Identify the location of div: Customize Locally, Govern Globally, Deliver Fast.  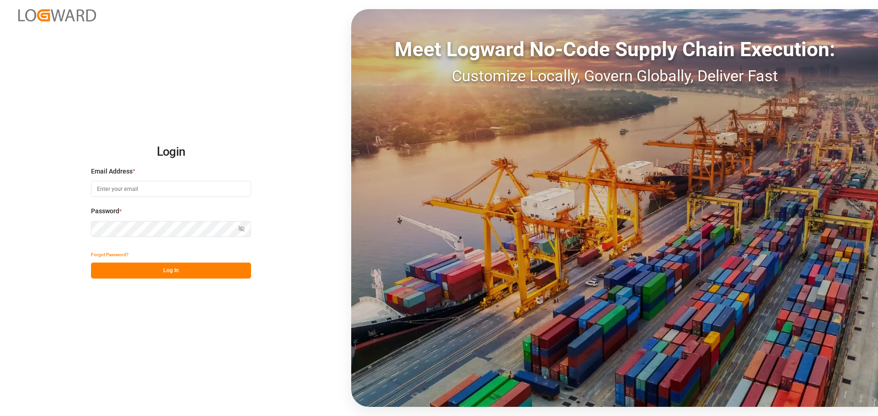
(614, 76).